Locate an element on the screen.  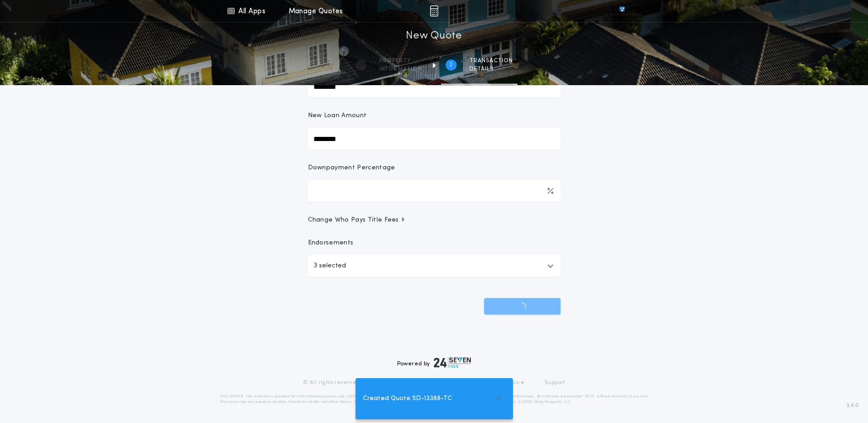
input: Sale Price is located at coordinates (434, 87).